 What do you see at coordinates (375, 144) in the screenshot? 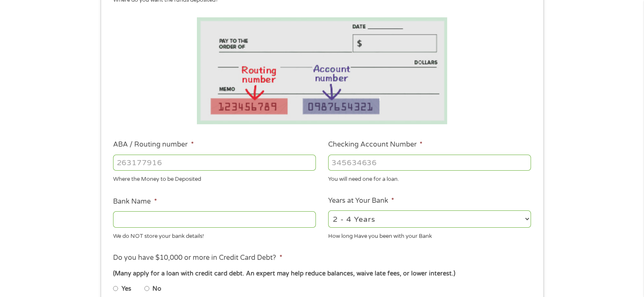
I see `label: Checking Account Number` at bounding box center [375, 144].